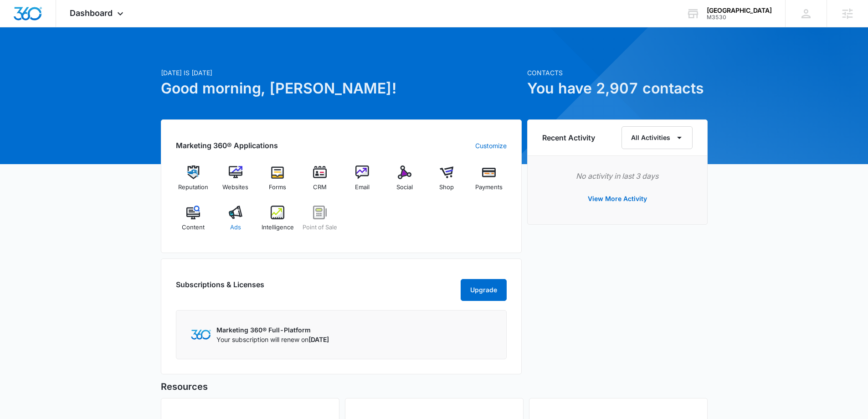 The height and width of the screenshot is (419, 868). Describe the element at coordinates (278, 222) in the screenshot. I see `a: Intelligence` at that location.